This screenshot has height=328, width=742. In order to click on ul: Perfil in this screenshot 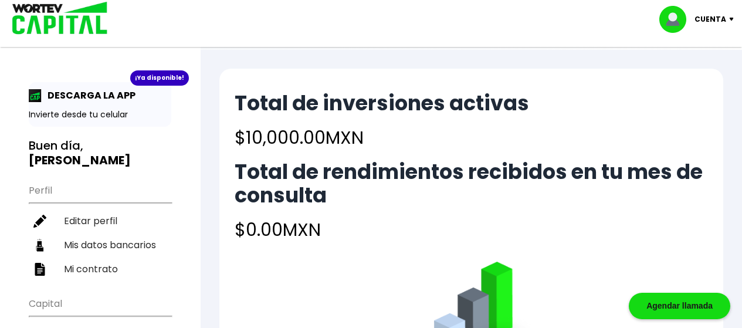, I will do `click(100, 229)`.